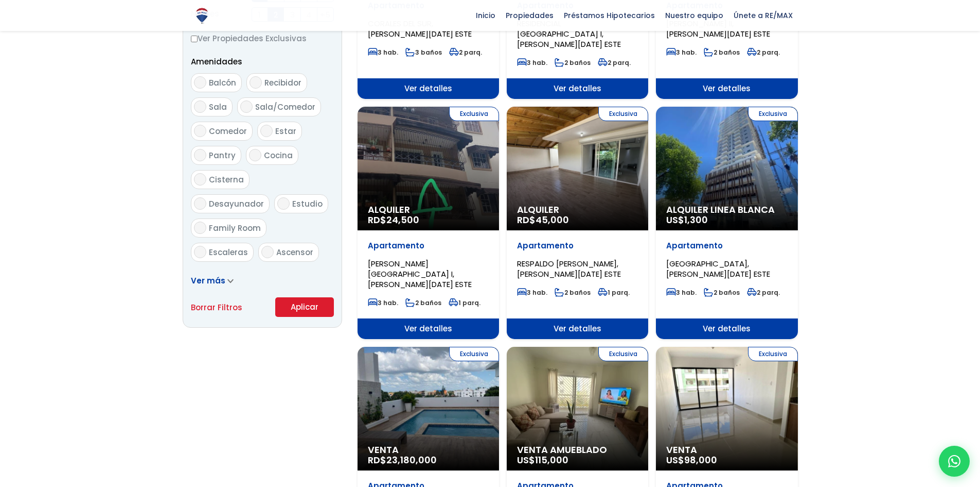  What do you see at coordinates (218, 107) in the screenshot?
I see `span: Sala` at bounding box center [218, 107].